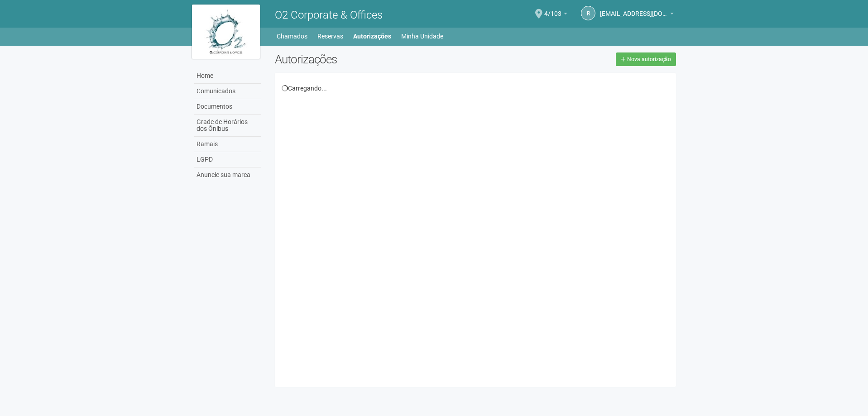 Image resolution: width=868 pixels, height=416 pixels. Describe the element at coordinates (228, 92) in the screenshot. I see `a: Comunicados` at that location.